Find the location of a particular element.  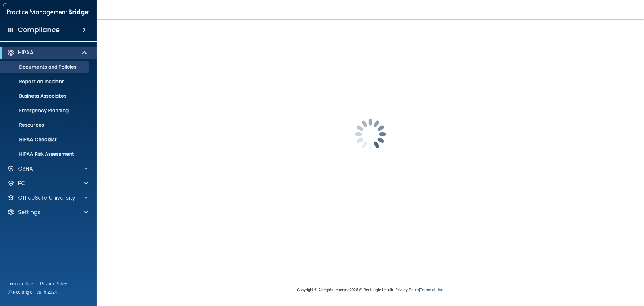

p: PCI is located at coordinates (22, 183).